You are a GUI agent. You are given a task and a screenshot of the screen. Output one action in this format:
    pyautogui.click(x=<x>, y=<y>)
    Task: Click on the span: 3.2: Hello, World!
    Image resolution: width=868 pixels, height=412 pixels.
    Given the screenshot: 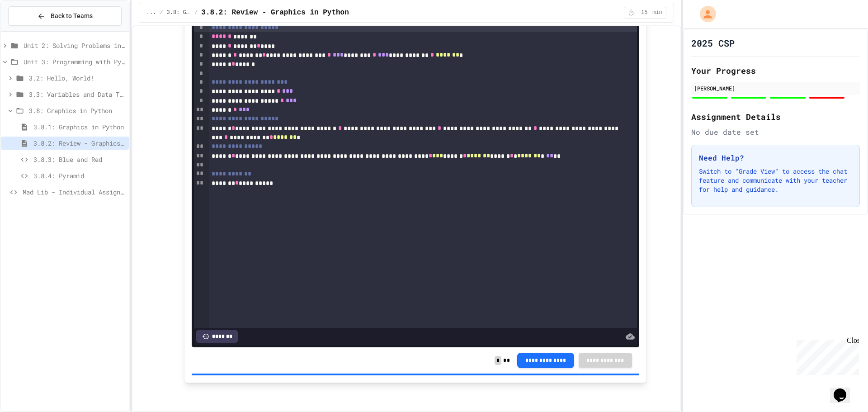 What is the action you would take?
    pyautogui.click(x=77, y=78)
    